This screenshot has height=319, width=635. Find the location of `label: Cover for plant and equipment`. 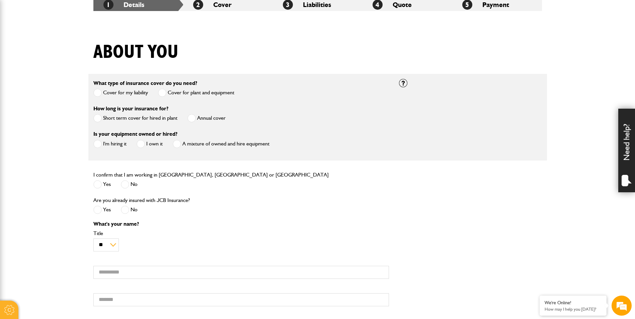

label: Cover for plant and equipment is located at coordinates (196, 93).